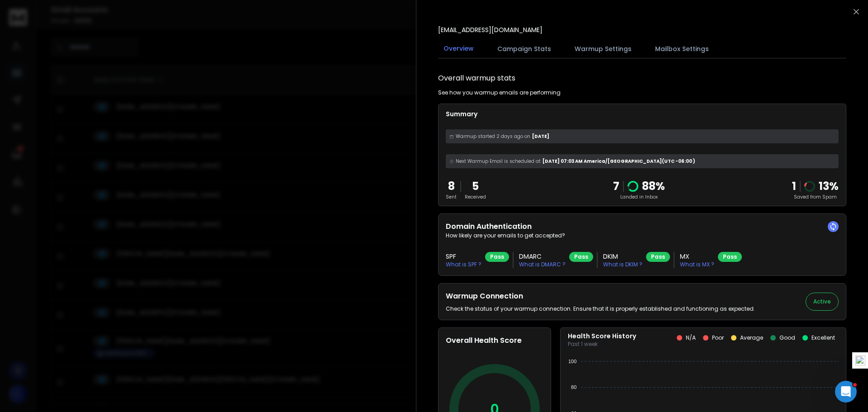  What do you see at coordinates (476, 78) in the screenshot?
I see `h1: Overall warmup stats` at bounding box center [476, 78].